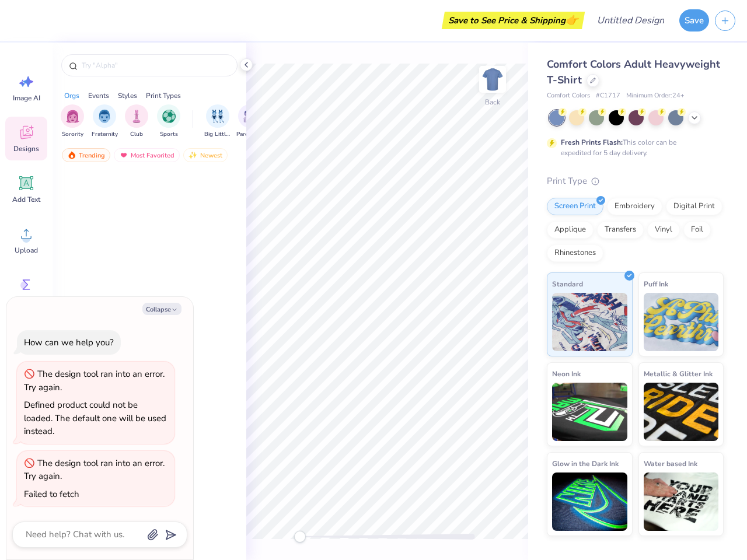 The height and width of the screenshot is (560, 747). I want to click on span: Club, so click(137, 134).